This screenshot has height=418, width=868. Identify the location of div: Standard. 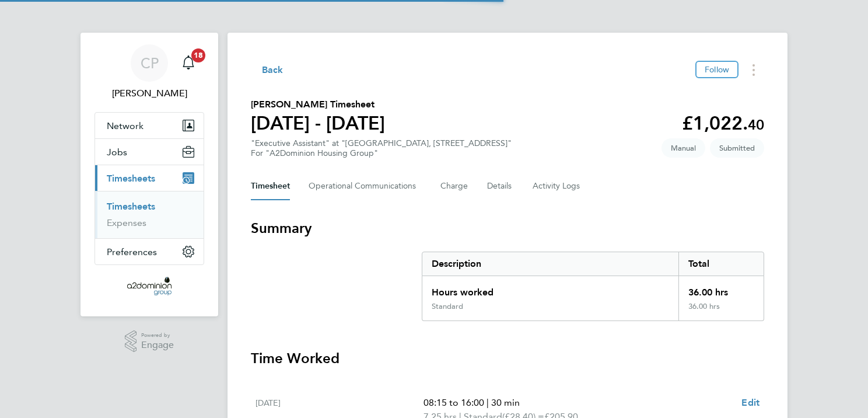
(447, 306).